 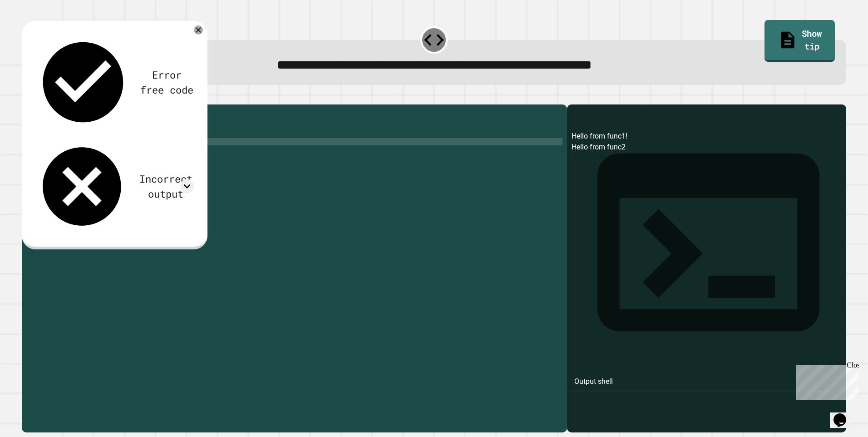 I want to click on a: Show tip, so click(x=800, y=41).